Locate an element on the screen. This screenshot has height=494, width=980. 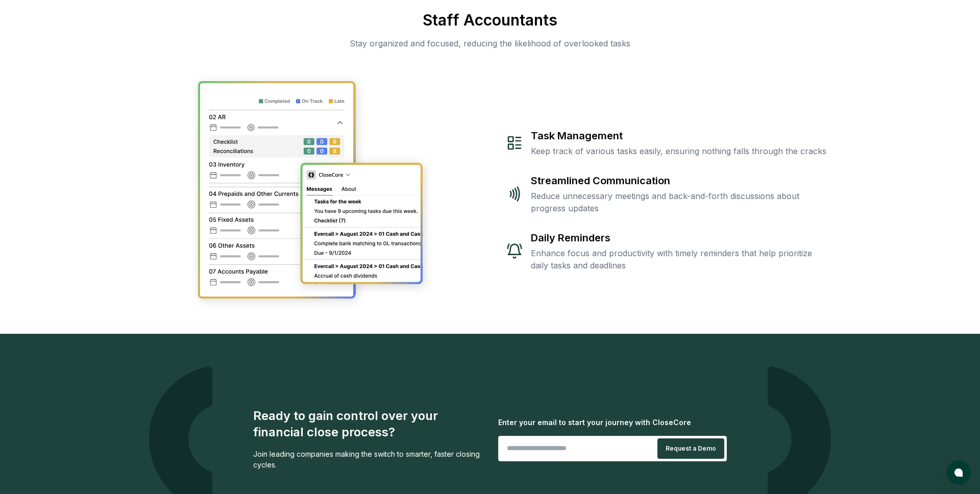
div: Keep track of various tasks easily, ensuring nothing falls through the cracks is located at coordinates (679, 151).